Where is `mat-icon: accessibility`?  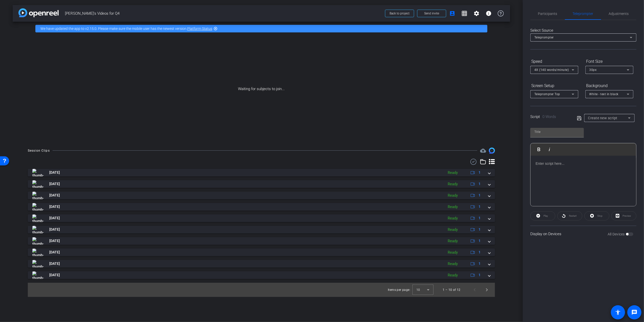
mat-icon: accessibility is located at coordinates (618, 312).